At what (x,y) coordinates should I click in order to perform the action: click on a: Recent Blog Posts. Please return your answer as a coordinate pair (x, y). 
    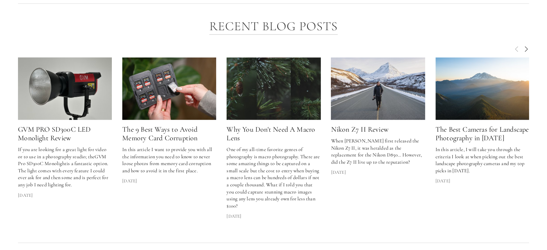
    Looking at the image, I should click on (274, 27).